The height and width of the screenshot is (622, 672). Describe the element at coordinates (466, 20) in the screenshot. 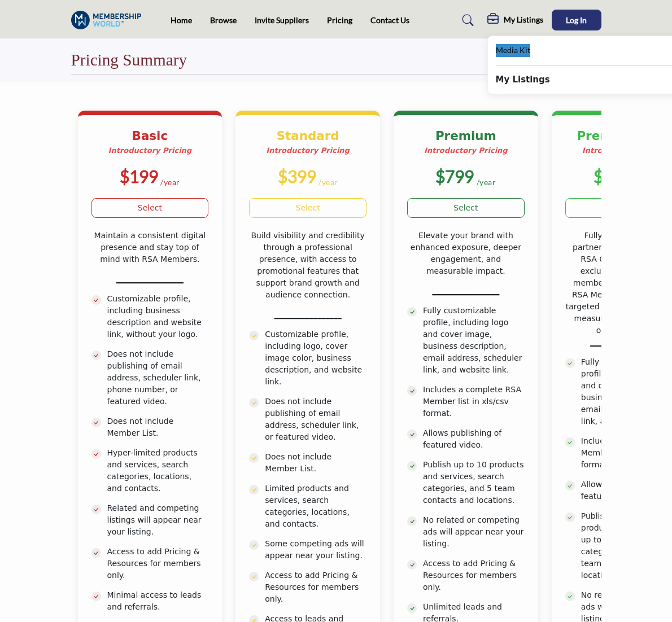

I see `a: Search` at that location.